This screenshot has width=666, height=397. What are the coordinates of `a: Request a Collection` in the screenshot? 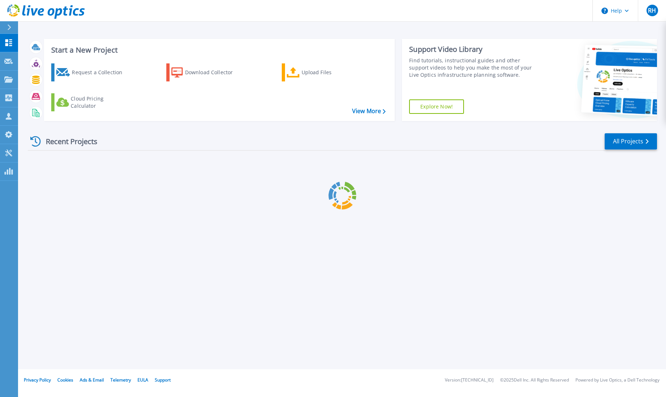 It's located at (91, 72).